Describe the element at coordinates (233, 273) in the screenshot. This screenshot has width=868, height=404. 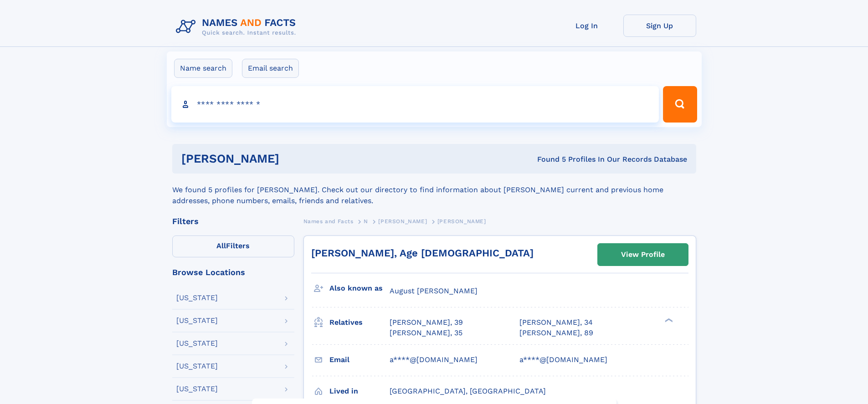
I see `div: Browse Locations` at that location.